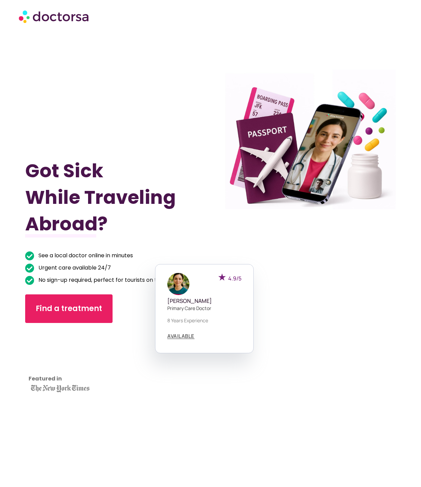  I want to click on span: See a local doctor online in minutes, so click(85, 256).